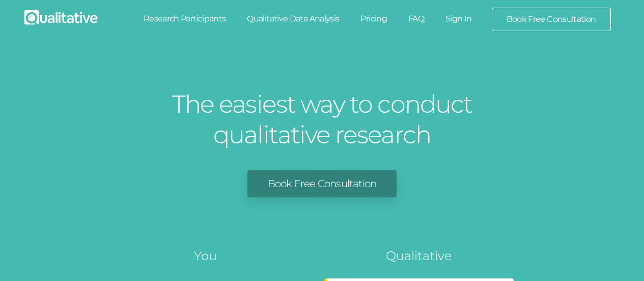 This screenshot has height=281, width=644. Describe the element at coordinates (374, 19) in the screenshot. I see `a: Pricing` at that location.